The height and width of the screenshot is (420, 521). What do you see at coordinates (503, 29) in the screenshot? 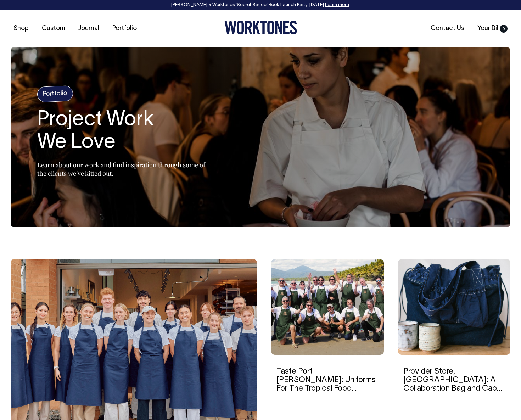
I see `span: 0` at bounding box center [503, 29].